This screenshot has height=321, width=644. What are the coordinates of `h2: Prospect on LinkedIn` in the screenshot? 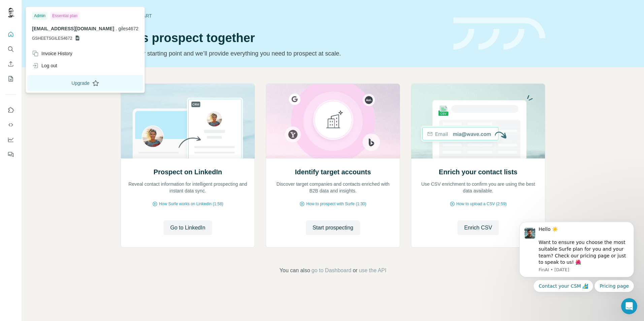 It's located at (188, 172).